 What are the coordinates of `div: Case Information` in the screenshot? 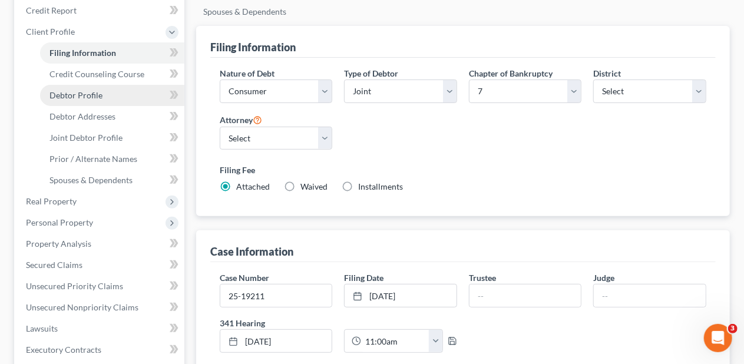 It's located at (251, 251).